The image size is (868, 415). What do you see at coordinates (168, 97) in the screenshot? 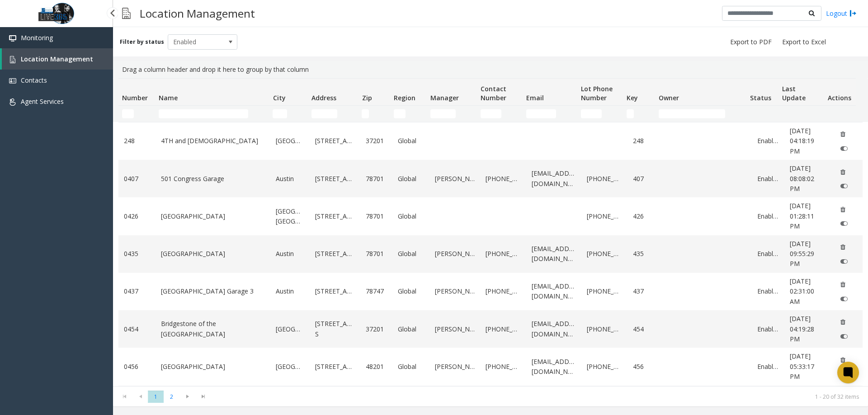
I see `span: Name` at bounding box center [168, 97].